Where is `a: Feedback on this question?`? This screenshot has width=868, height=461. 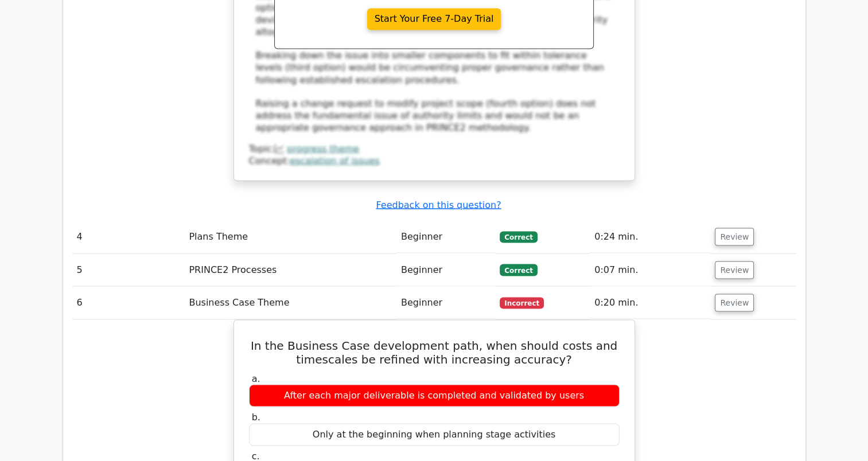 a: Feedback on this question? is located at coordinates (438, 204).